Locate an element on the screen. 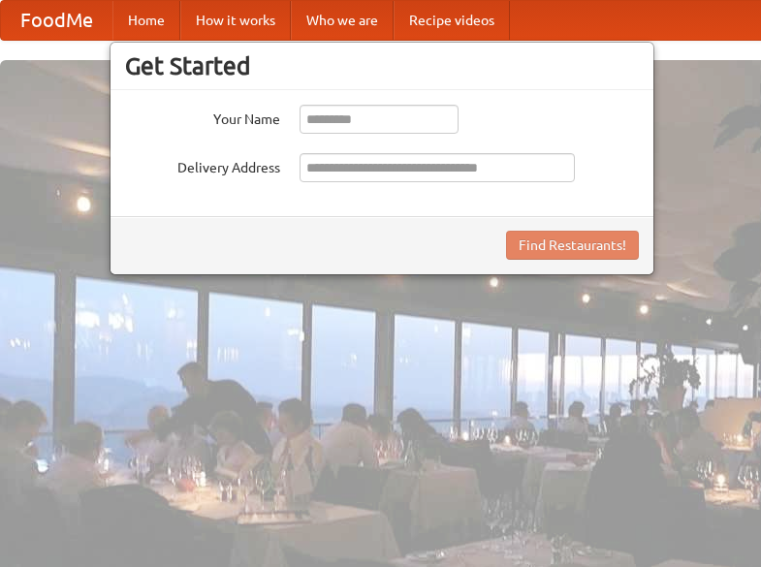 Image resolution: width=761 pixels, height=567 pixels. a: Recipe videos is located at coordinates (452, 20).